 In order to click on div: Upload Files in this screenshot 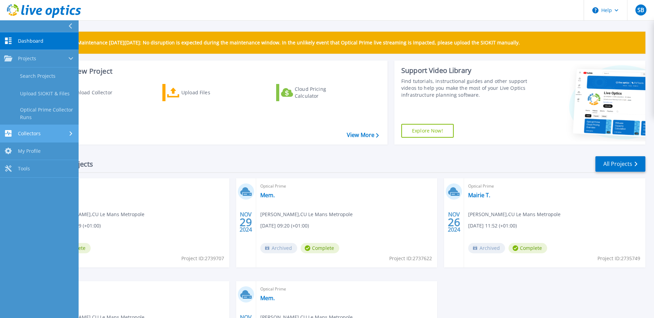, I will do `click(209, 93)`.